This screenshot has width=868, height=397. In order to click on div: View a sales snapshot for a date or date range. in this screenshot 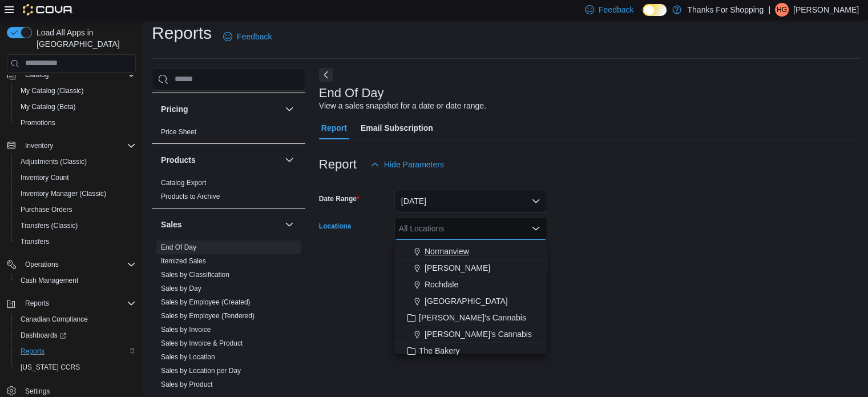, I will do `click(403, 106)`.